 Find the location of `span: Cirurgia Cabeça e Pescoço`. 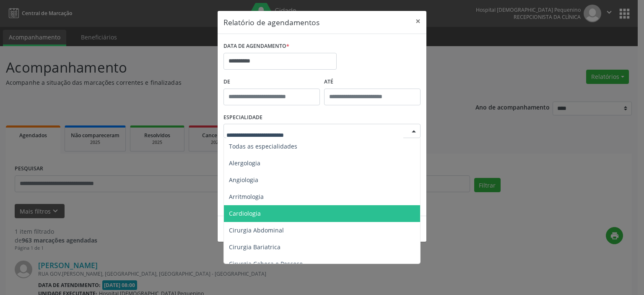

span: Cirurgia Cabeça e Pescoço is located at coordinates (266, 263).